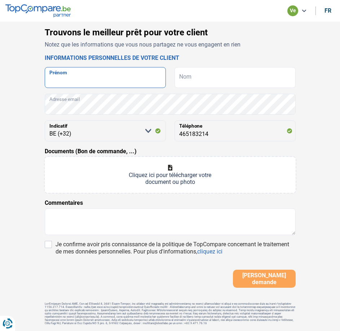  Describe the element at coordinates (170, 58) in the screenshot. I see `h2: Informations personnelles de votre client` at that location.